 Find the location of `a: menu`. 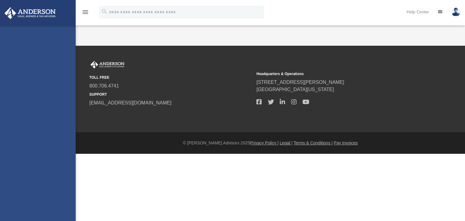

a: menu is located at coordinates (85, 14).